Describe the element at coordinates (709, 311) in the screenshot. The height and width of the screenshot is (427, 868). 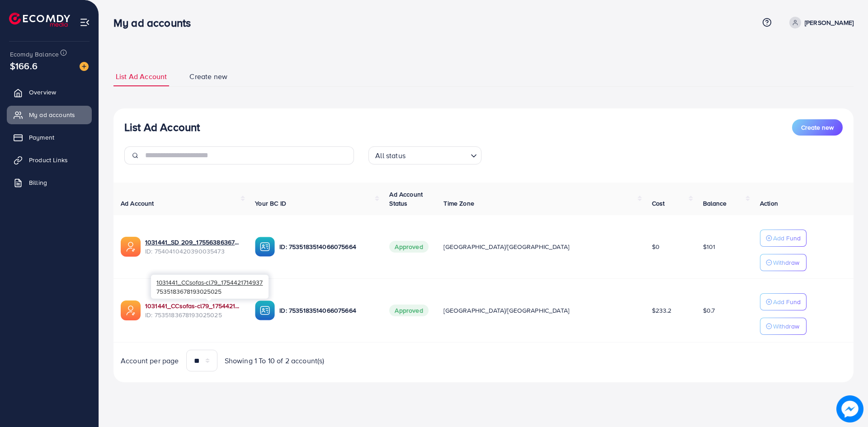
I see `span: $0.7` at that location.